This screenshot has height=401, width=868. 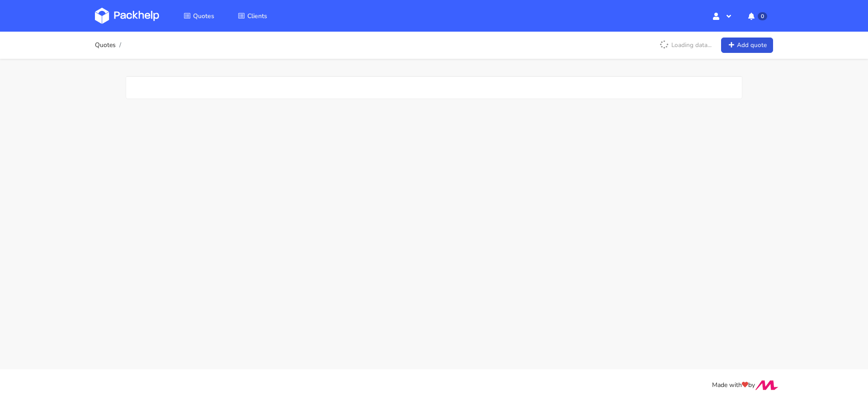 What do you see at coordinates (109, 45) in the screenshot?
I see `nav: breadcrumb` at bounding box center [109, 45].